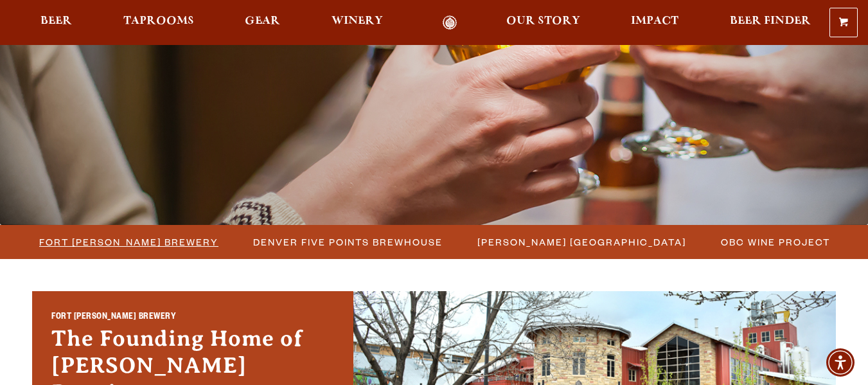 The image size is (868, 385). Describe the element at coordinates (347, 241) in the screenshot. I see `a: Denver Five Points Brewhouse` at that location.